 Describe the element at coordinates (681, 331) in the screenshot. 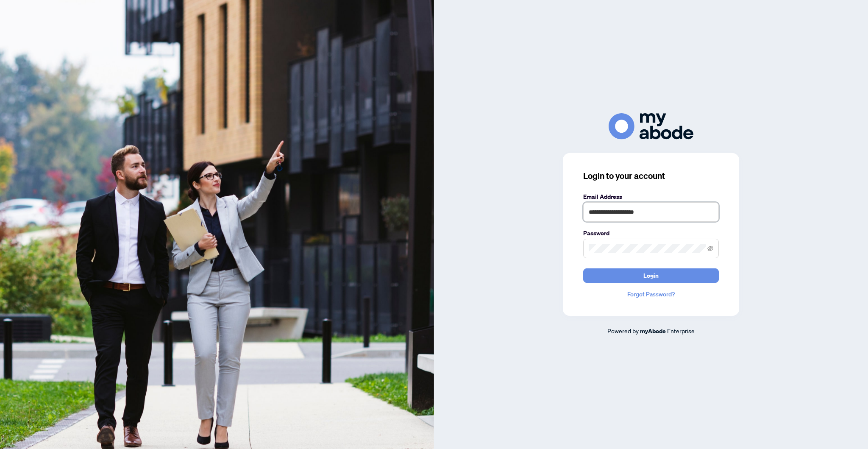

I see `span: Enterprise` at that location.